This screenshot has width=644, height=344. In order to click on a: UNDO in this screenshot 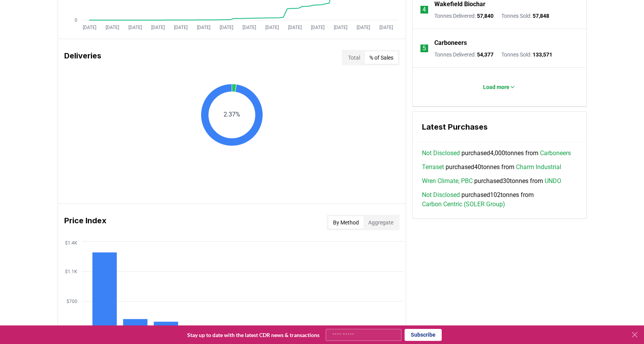, I will do `click(553, 181)`.